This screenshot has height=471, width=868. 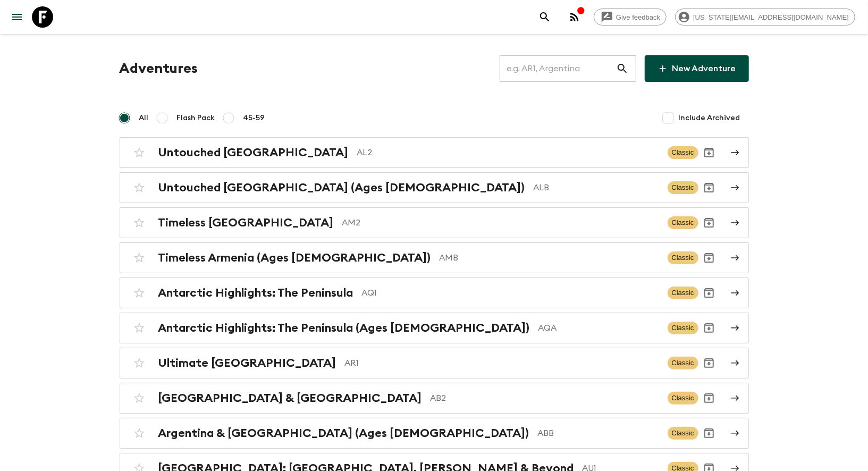 I want to click on button: search adventures, so click(x=545, y=17).